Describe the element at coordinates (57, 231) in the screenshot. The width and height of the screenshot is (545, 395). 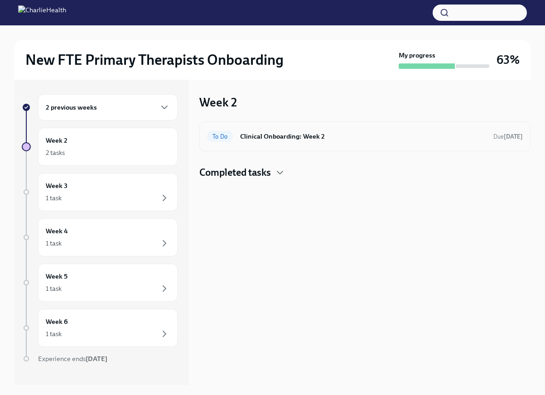
I see `h6: Week 4` at that location.